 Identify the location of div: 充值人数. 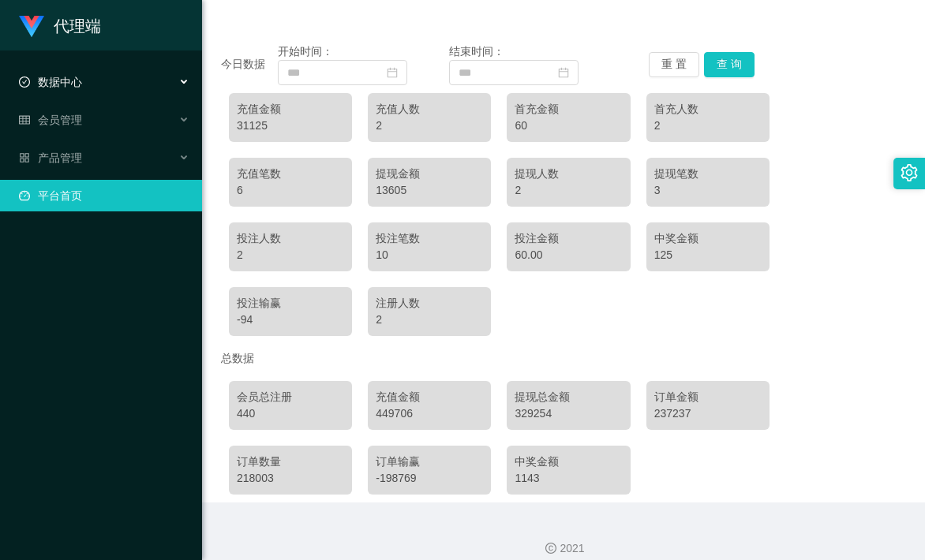
(429, 109).